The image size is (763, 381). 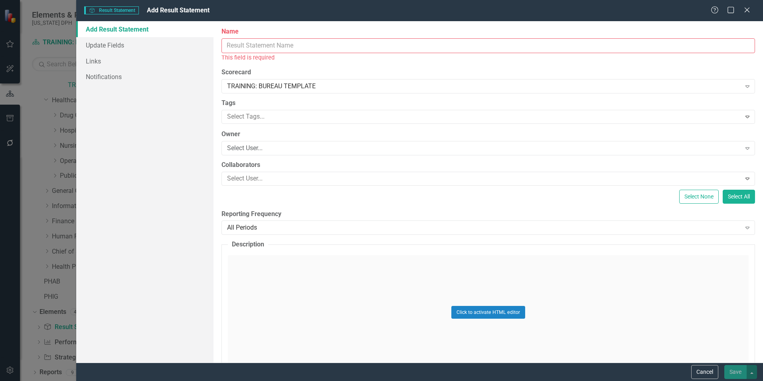 What do you see at coordinates (248, 244) in the screenshot?
I see `legend: Description` at bounding box center [248, 244].